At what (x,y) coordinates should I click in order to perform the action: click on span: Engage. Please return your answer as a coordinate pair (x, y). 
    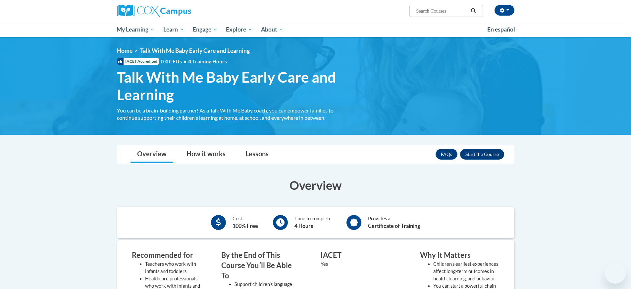
    Looking at the image, I should click on (205, 30).